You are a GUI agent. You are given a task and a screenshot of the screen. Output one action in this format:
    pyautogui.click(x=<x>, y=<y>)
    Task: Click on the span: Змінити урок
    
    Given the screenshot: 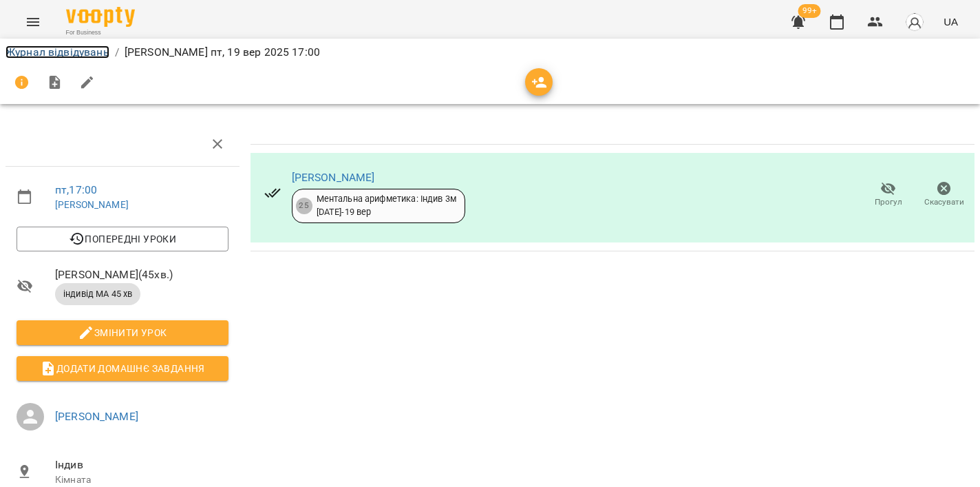 What is the action you would take?
    pyautogui.click(x=122, y=333)
    